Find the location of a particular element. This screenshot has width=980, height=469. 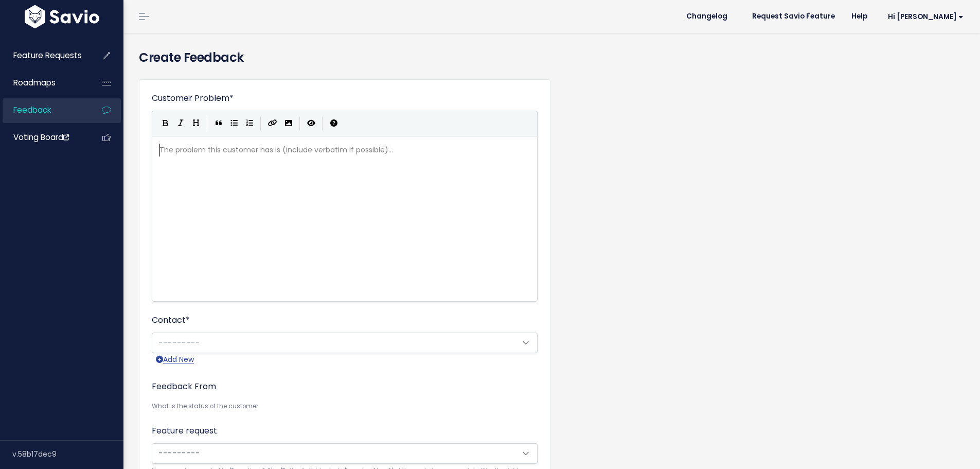

label: Feature request is located at coordinates (184, 431).